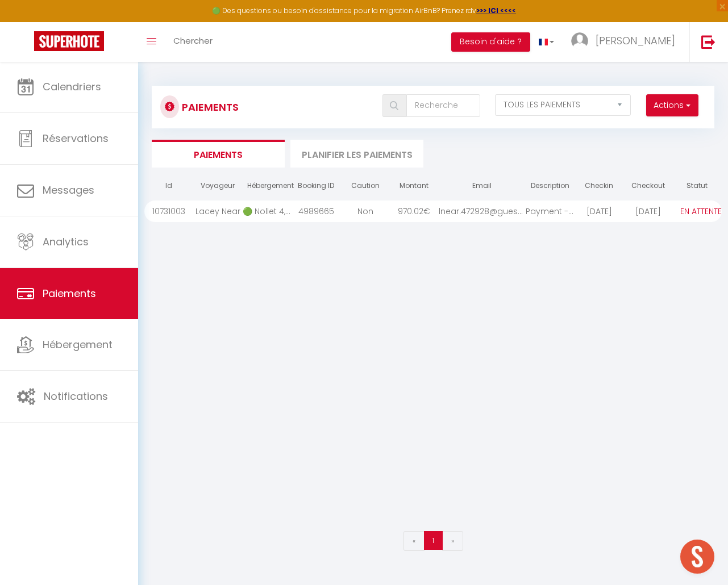  Describe the element at coordinates (433, 541) in the screenshot. I see `a: 1` at that location.